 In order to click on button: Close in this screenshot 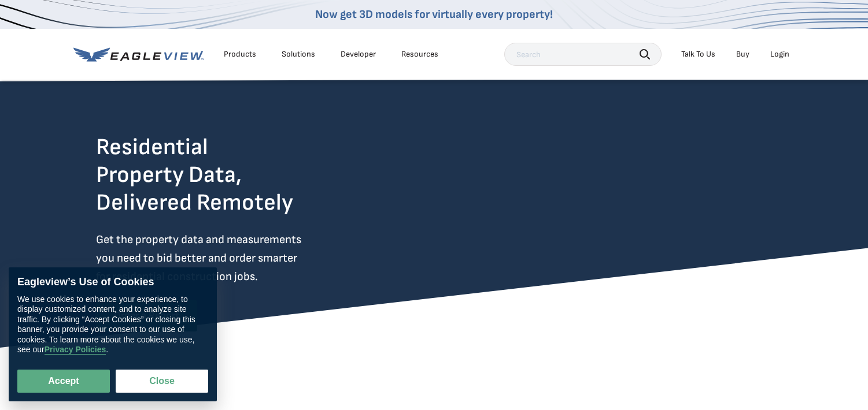, I will do `click(162, 382)`.